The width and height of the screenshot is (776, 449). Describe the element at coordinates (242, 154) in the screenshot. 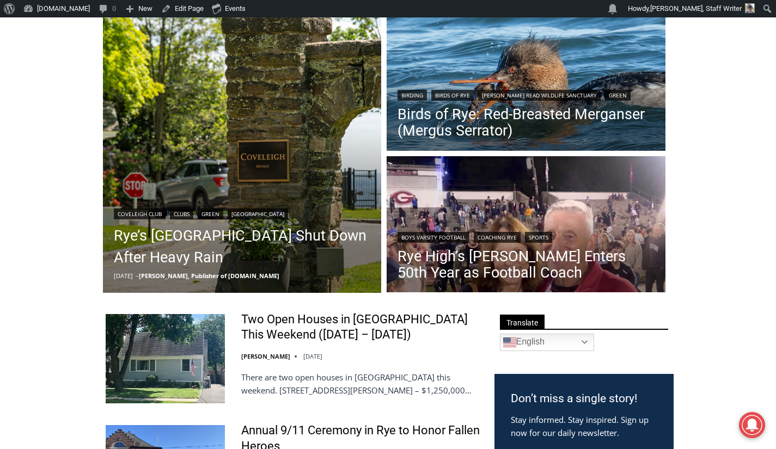

I see `img: (PHOTO: Coveleigh Club, at 459 Stuyvesant Avenue in Rye. Credit: Justin Gray.)` at that location.